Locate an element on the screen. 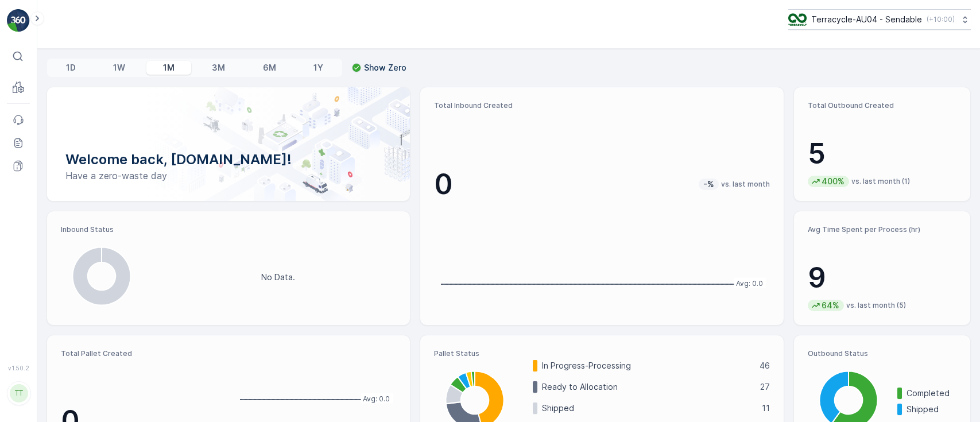 The width and height of the screenshot is (980, 422). p: 9 is located at coordinates (882, 278).